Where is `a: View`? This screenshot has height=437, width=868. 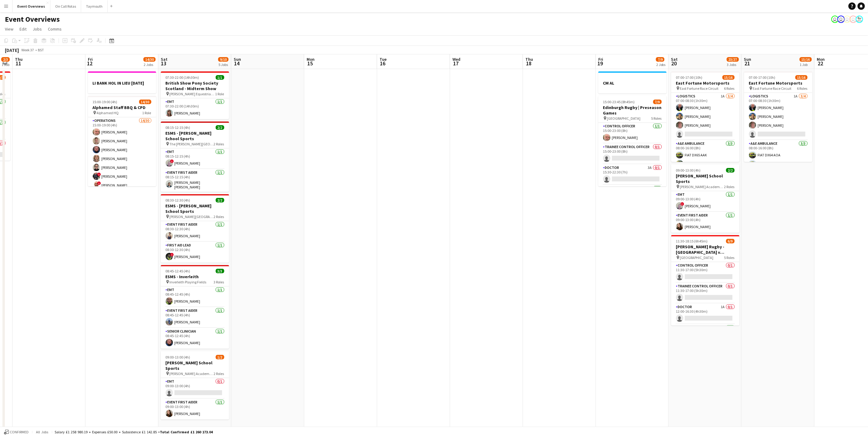 a: View is located at coordinates (9, 29).